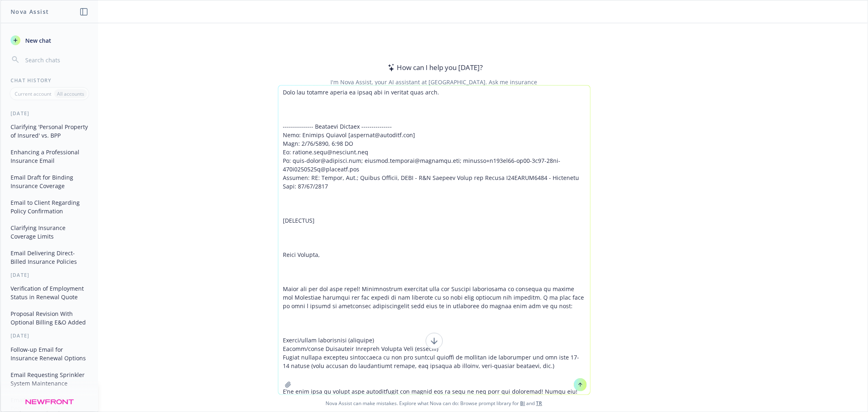 The width and height of the screenshot is (868, 412). What do you see at coordinates (49, 293) in the screenshot?
I see `button: Verification of Employment Status in Renewal Quote` at bounding box center [49, 293].